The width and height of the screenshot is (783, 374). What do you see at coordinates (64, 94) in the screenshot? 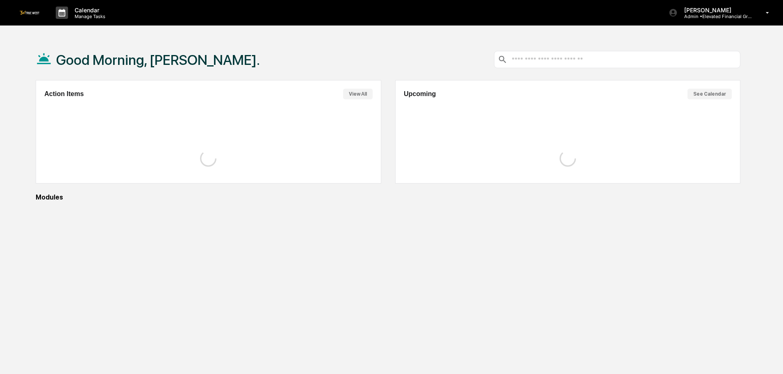
I see `h2: Action Items` at bounding box center [64, 94].